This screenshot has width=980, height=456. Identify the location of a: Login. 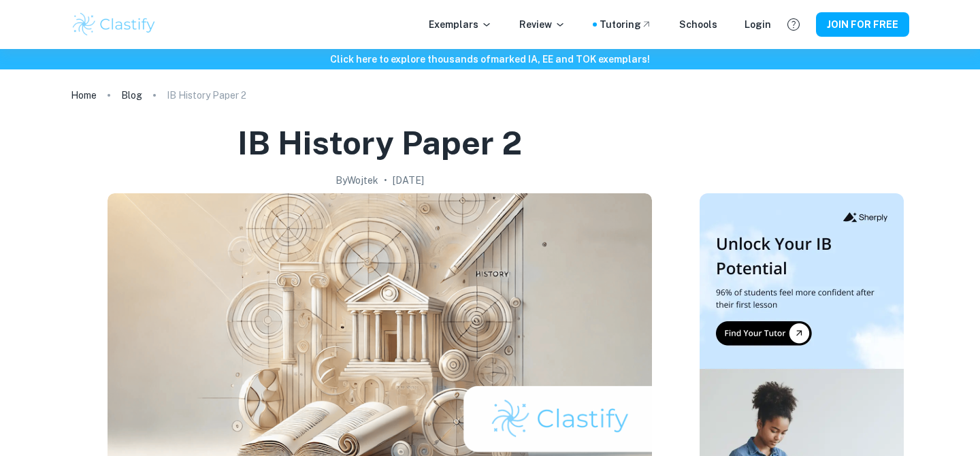
(757, 25).